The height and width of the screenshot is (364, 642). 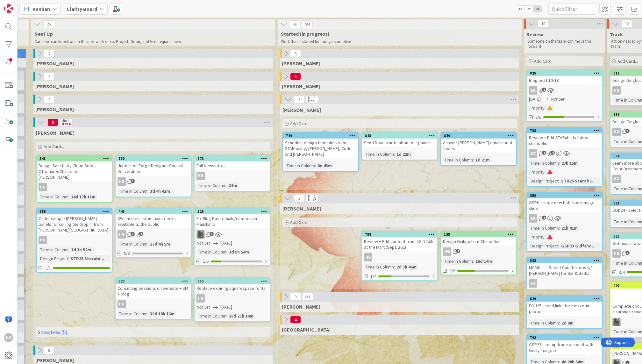 What do you see at coordinates (151, 34) in the screenshot?
I see `span: Next Up` at bounding box center [151, 34].